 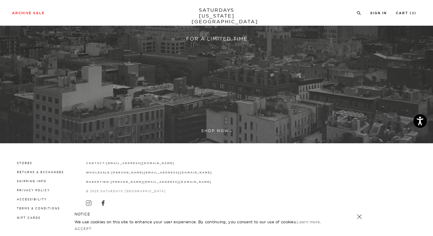 What do you see at coordinates (24, 163) in the screenshot?
I see `a: Stores` at bounding box center [24, 163].